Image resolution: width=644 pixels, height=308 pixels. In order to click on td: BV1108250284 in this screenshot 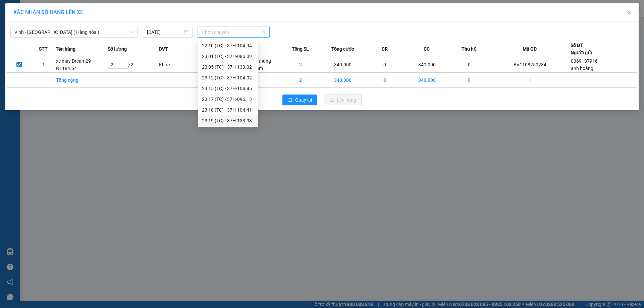, I will do `click(530, 65)`.